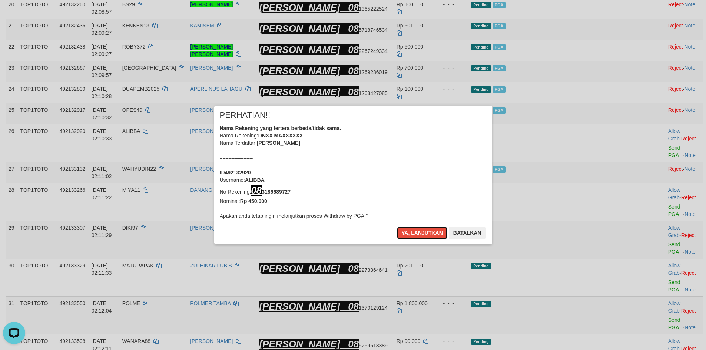  What do you see at coordinates (254, 201) in the screenshot?
I see `b: Rp 450.000` at bounding box center [254, 201].